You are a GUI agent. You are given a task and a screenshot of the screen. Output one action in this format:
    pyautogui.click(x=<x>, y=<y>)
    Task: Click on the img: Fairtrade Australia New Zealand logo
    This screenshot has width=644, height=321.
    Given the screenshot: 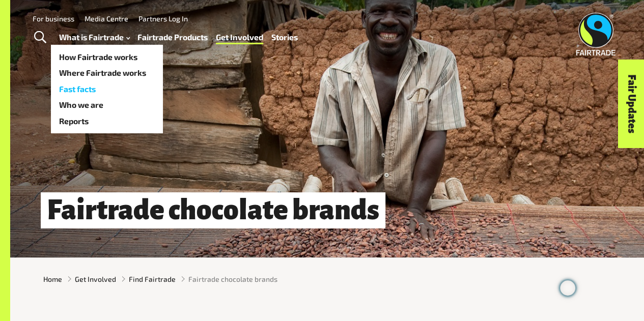 What is the action you would take?
    pyautogui.click(x=596, y=34)
    